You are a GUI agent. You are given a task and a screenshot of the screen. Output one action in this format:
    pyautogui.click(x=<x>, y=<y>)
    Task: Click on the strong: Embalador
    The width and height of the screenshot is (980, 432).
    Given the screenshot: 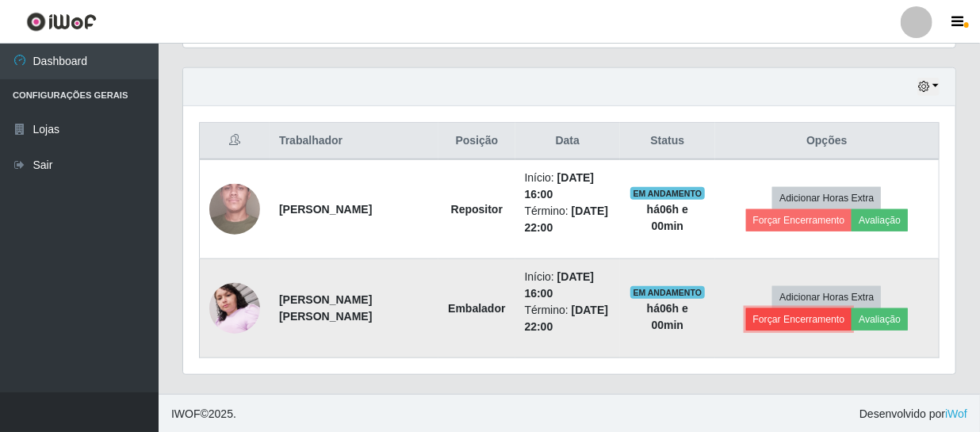 What is the action you would take?
    pyautogui.click(x=476, y=309)
    